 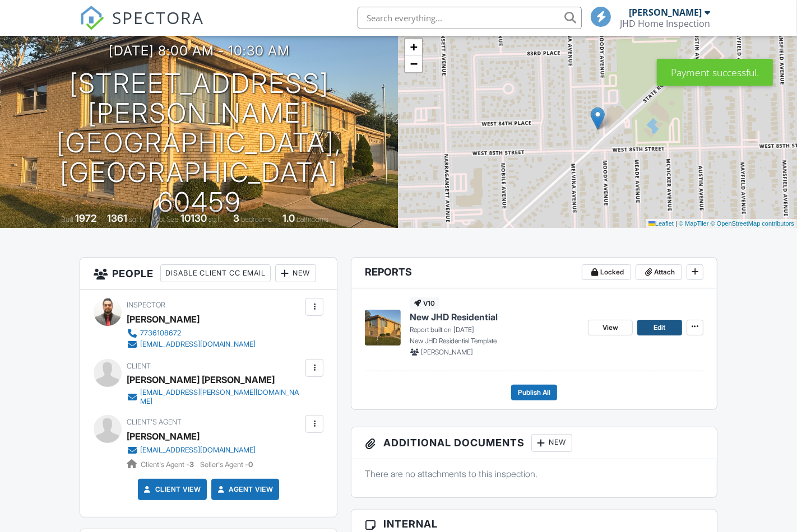 What do you see at coordinates (167, 219) in the screenshot?
I see `span: Lot Size` at bounding box center [167, 219].